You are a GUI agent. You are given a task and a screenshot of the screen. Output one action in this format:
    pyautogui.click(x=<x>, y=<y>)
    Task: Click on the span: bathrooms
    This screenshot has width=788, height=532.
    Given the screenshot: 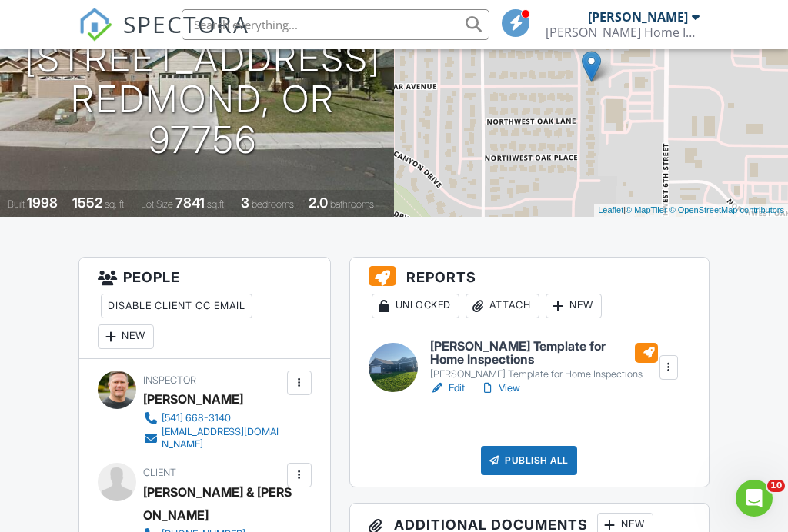 What is the action you would take?
    pyautogui.click(x=352, y=204)
    